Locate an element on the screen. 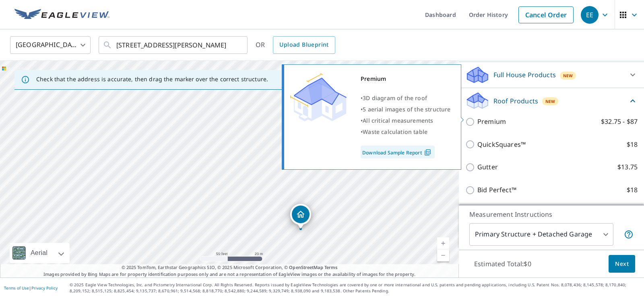  span: Waste calculation table is located at coordinates (395, 132).